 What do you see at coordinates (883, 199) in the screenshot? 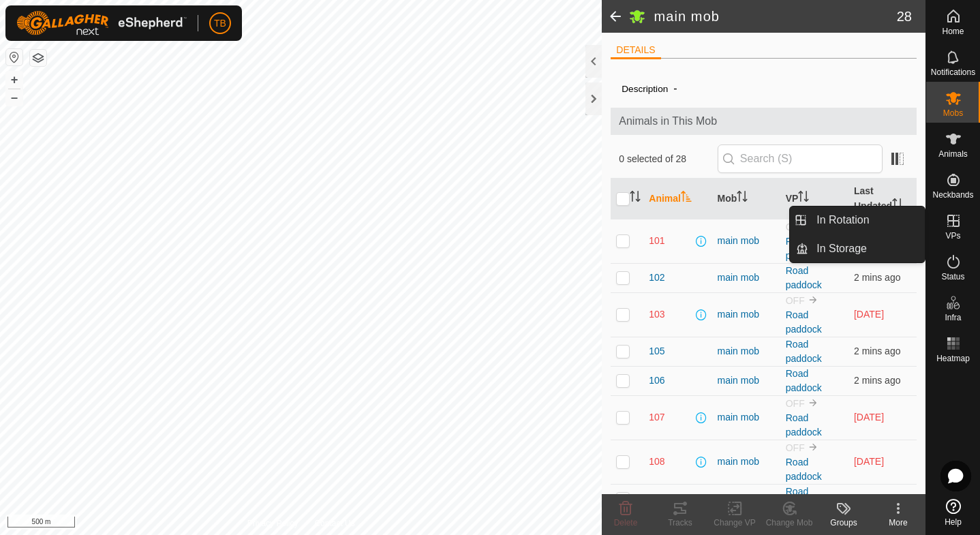
I see `th: Last Updated` at bounding box center [883, 199].